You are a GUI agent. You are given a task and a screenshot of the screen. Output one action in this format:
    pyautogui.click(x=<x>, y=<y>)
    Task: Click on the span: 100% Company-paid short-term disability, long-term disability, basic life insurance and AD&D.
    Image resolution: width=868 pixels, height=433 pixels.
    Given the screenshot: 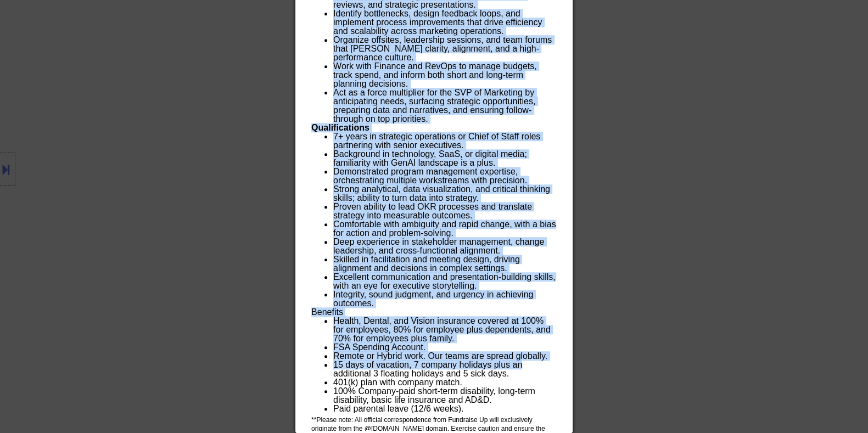 What is the action you would take?
    pyautogui.click(x=434, y=395)
    